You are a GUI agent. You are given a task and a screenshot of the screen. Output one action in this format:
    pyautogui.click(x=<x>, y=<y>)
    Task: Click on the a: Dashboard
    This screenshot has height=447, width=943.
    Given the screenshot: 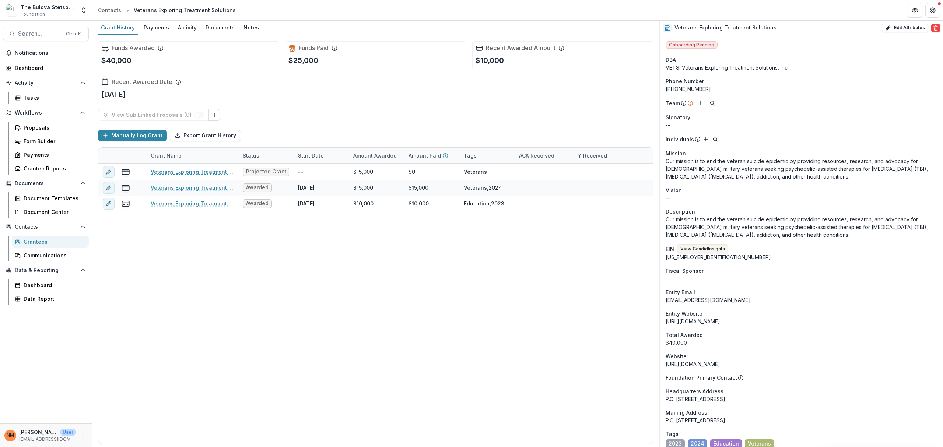 What is the action you would take?
    pyautogui.click(x=46, y=68)
    